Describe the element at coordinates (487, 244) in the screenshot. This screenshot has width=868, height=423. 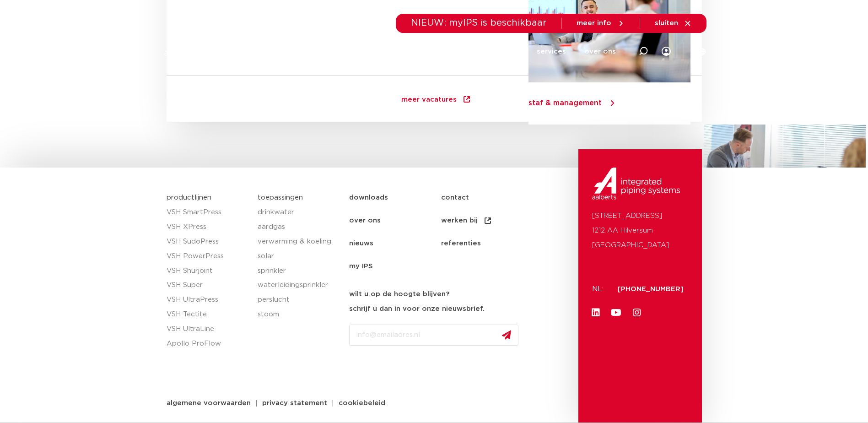
I see `a: referenties` at that location.